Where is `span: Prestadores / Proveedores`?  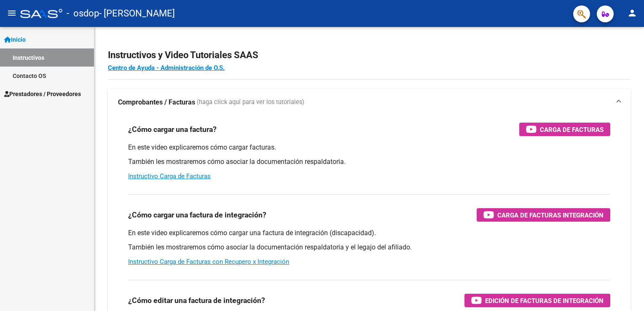 span: Prestadores / Proveedores is located at coordinates (43, 94).